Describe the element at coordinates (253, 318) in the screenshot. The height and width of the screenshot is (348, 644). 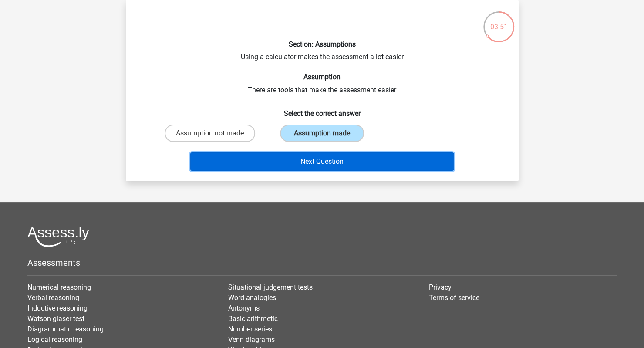
I see `a: Basic arithmetic` at that location.